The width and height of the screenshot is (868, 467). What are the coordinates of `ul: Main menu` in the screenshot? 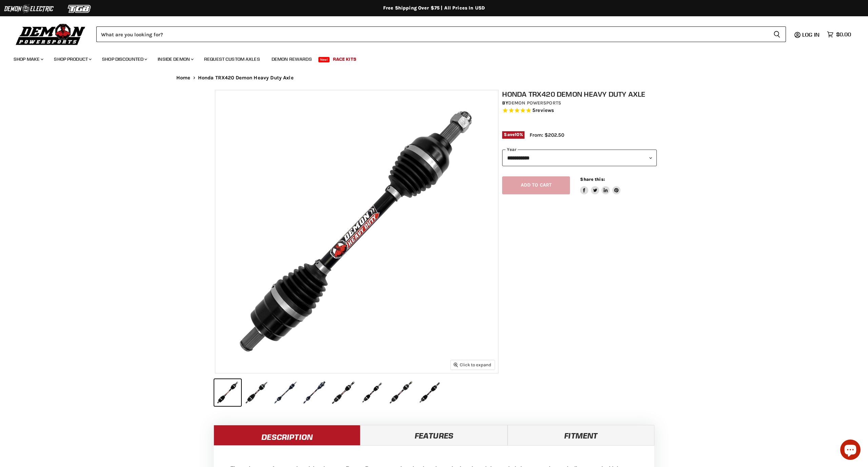 It's located at (429, 58).